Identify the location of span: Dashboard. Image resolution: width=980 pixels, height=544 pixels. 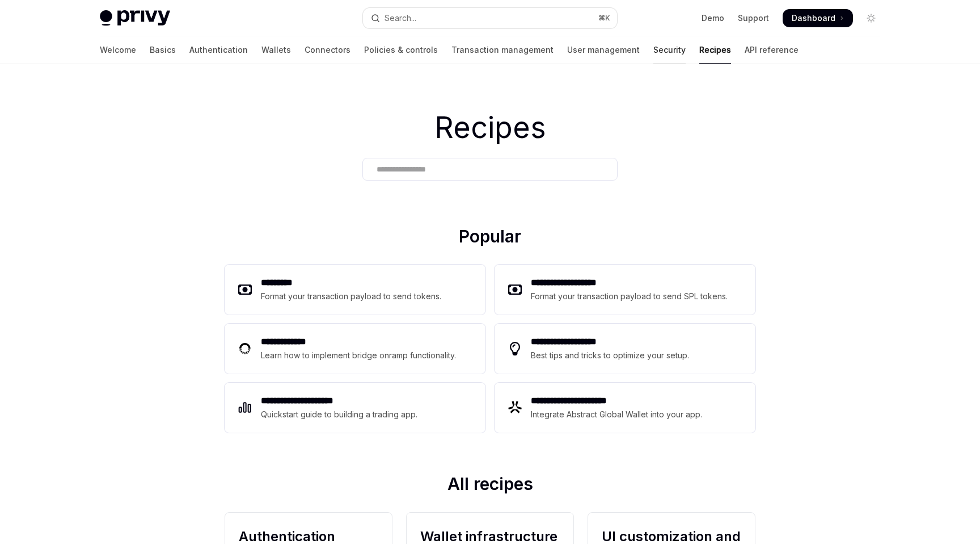
(813, 18).